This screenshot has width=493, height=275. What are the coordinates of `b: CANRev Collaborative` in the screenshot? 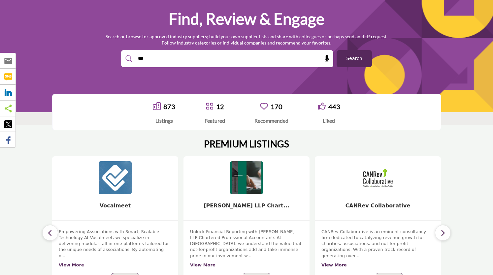 It's located at (378, 206).